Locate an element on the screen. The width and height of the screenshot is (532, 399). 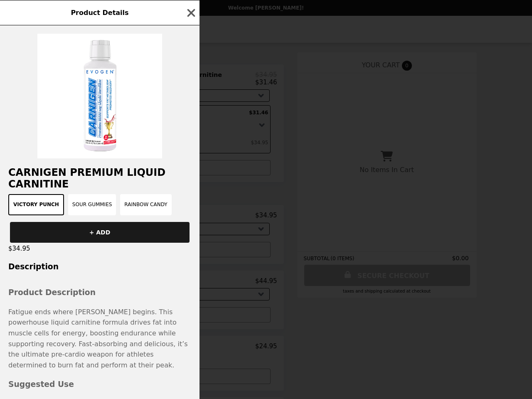
button: Rainbow Candy is located at coordinates (145, 205).